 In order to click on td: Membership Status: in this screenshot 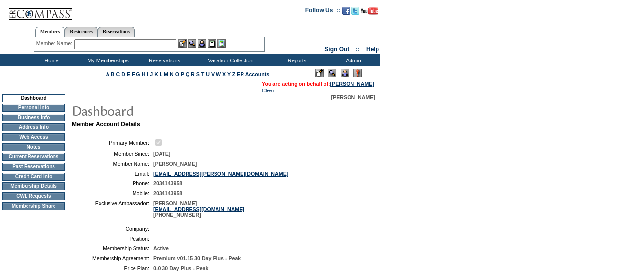, I will do `click(112, 248)`.